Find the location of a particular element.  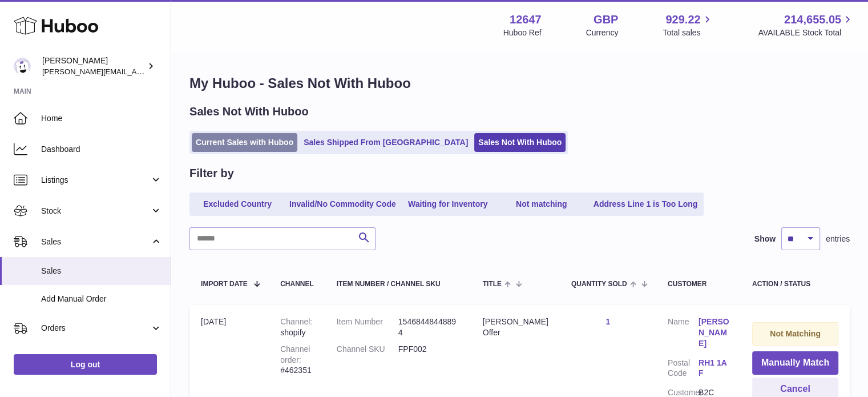

a: 214,655.05 AVAILABLE Stock Total is located at coordinates (805, 25).